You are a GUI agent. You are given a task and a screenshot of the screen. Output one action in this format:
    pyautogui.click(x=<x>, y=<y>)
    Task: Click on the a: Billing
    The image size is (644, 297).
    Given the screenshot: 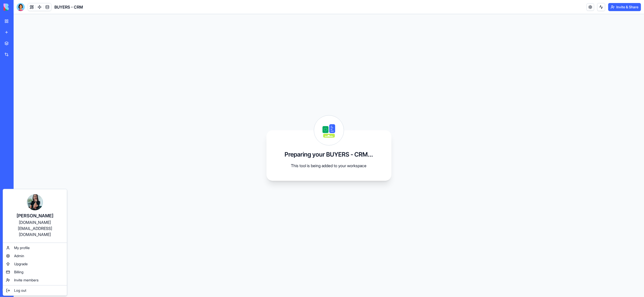 What is the action you would take?
    pyautogui.click(x=35, y=272)
    